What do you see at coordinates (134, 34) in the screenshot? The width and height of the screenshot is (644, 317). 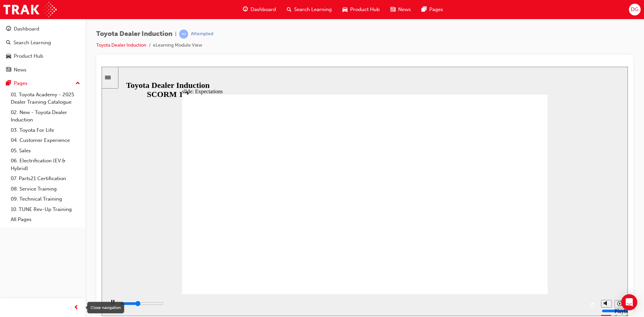 I see `span: Toyota Dealer Induction` at bounding box center [134, 34].